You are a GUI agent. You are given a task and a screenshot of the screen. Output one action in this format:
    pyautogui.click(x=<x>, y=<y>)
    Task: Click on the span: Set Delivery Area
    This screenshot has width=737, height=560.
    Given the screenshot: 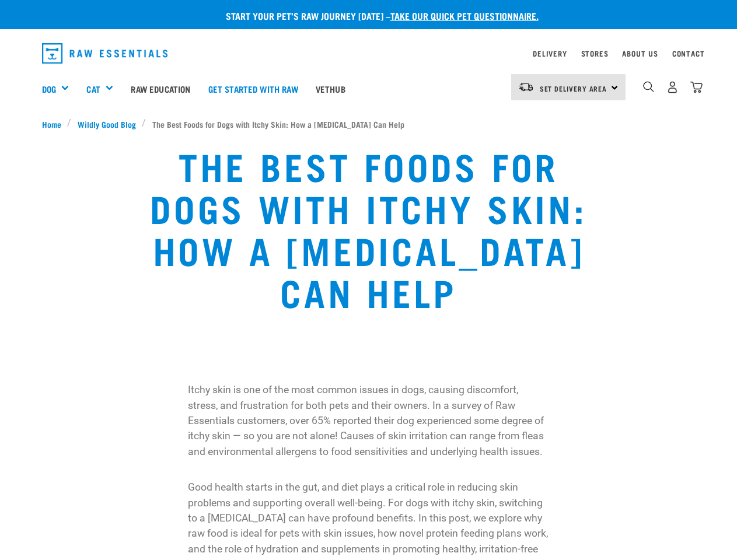 What is the action you would take?
    pyautogui.click(x=573, y=88)
    